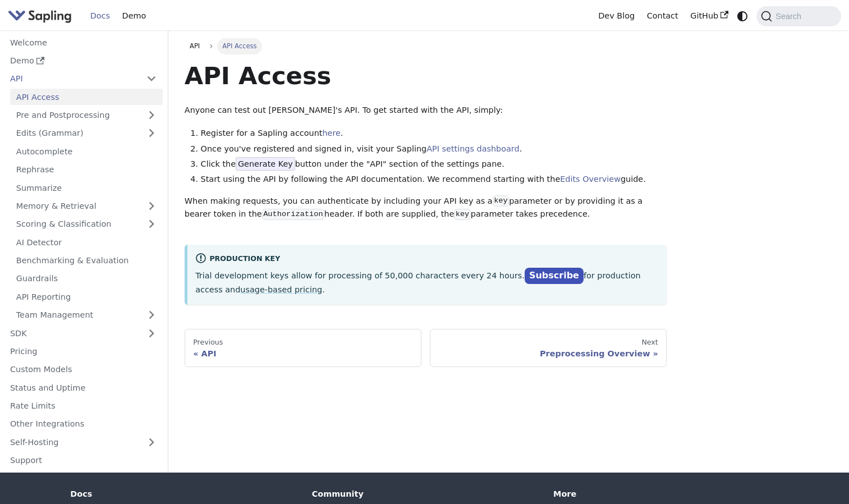 The image size is (849, 504). Describe the element at coordinates (709, 16) in the screenshot. I see `a: GitHub` at that location.